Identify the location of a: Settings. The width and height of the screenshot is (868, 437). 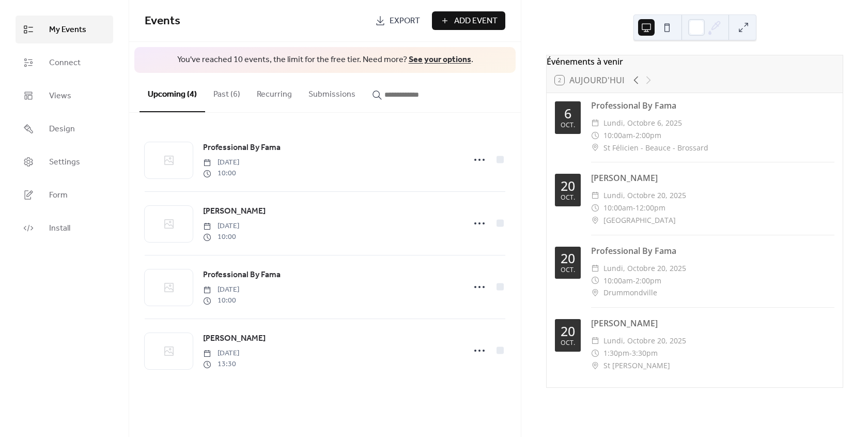
(64, 162).